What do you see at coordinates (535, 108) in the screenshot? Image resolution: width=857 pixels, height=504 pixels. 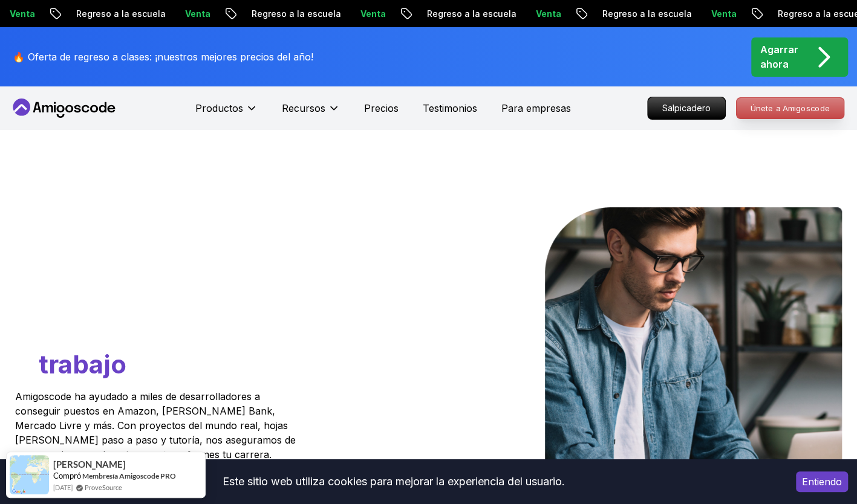 I see `p: Para empresas` at bounding box center [535, 108].